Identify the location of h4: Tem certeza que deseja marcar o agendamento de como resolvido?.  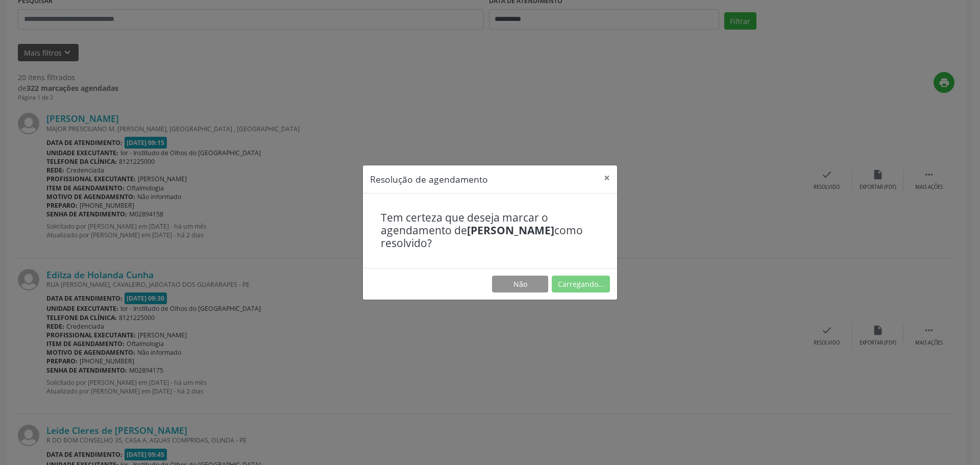
(490, 230).